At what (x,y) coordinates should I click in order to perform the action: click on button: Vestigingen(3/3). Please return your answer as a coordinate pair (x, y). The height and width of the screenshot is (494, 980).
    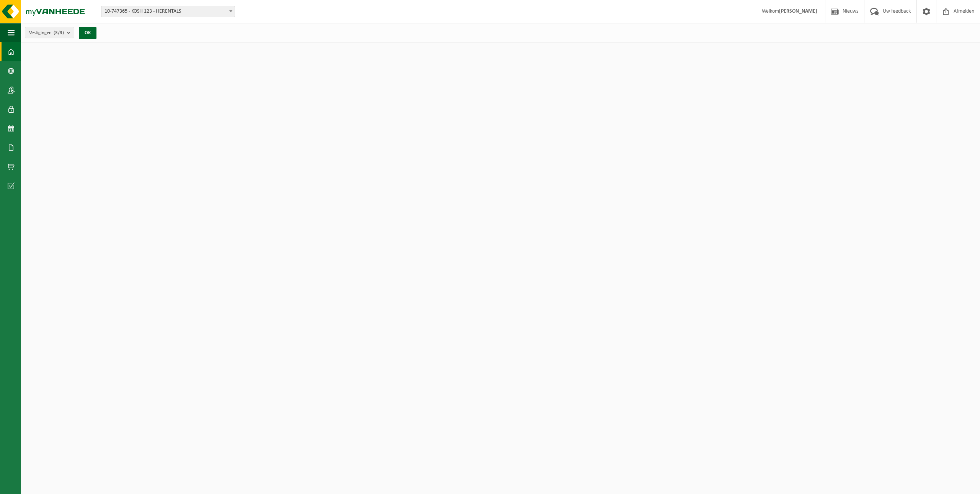
    Looking at the image, I should click on (50, 33).